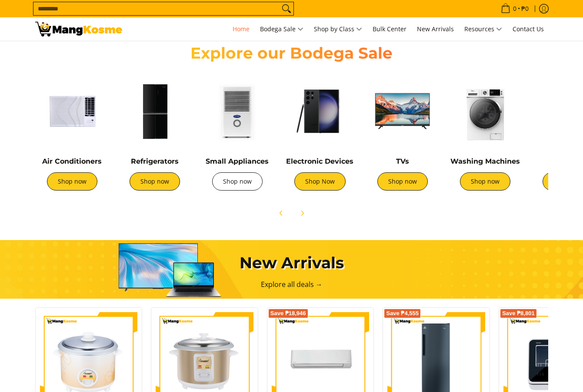  What do you see at coordinates (518, 314) in the screenshot?
I see `span: Save ₱8,801` at bounding box center [518, 314].